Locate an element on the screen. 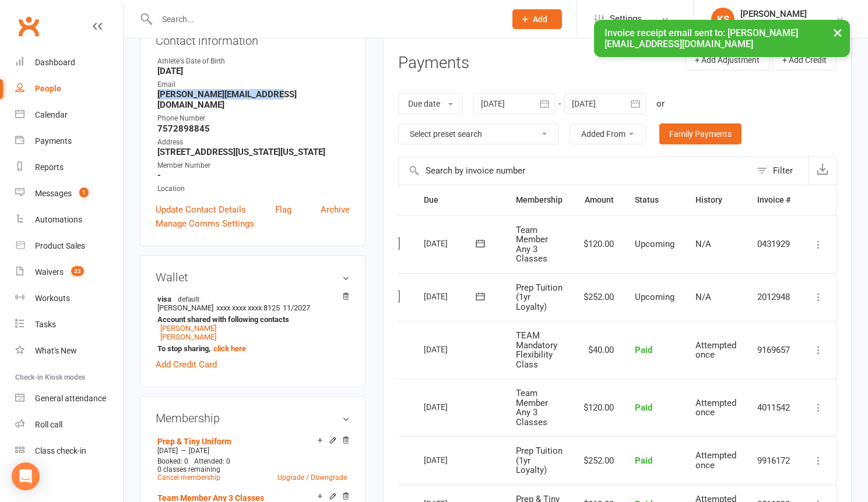 The height and width of the screenshot is (502, 868). div: Member Number is located at coordinates (253, 165).